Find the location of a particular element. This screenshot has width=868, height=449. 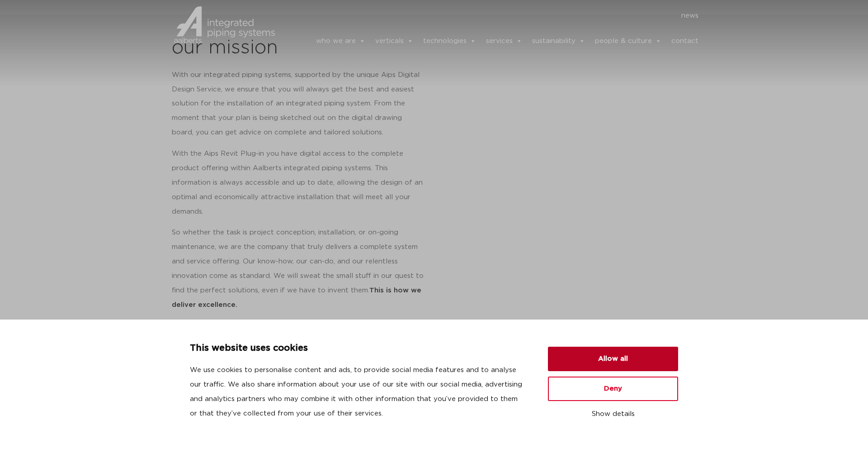

a: contact is located at coordinates (685, 41).